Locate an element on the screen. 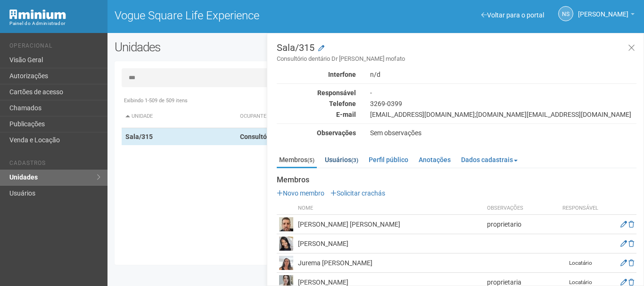 The image size is (644, 286). a: Solicitar crachás is located at coordinates (357, 193).